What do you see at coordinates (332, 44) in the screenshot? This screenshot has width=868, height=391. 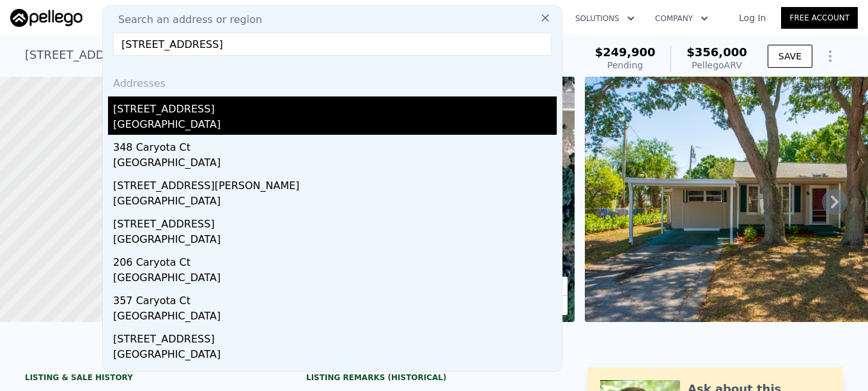 I see `input: Enter an address, city, region, neighborhood or zip code` at bounding box center [332, 44].